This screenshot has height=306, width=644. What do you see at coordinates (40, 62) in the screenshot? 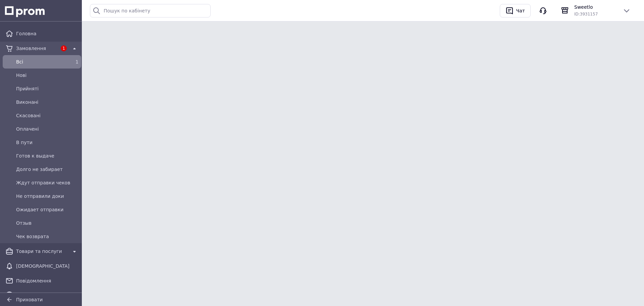
I see `span: Всi` at bounding box center [40, 62].